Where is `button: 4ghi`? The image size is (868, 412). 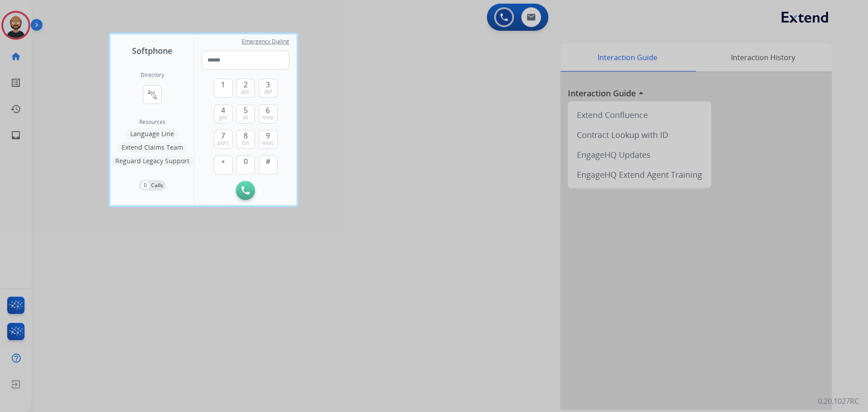
button: 4ghi is located at coordinates (223, 114).